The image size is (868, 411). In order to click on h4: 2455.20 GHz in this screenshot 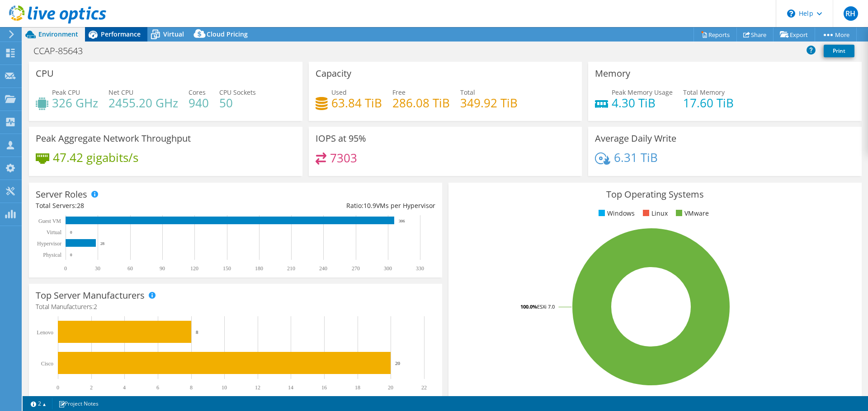, I will do `click(143, 103)`.